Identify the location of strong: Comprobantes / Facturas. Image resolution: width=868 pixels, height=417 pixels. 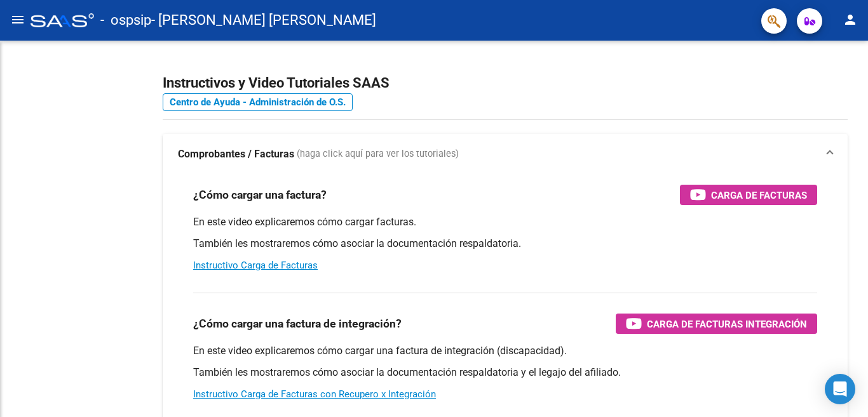
(236, 154).